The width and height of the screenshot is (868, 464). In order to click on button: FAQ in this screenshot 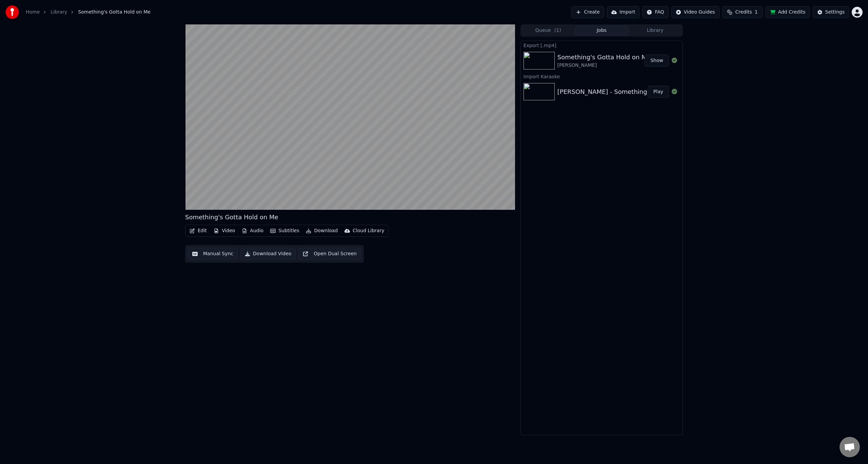, I will do `click(655, 12)`.